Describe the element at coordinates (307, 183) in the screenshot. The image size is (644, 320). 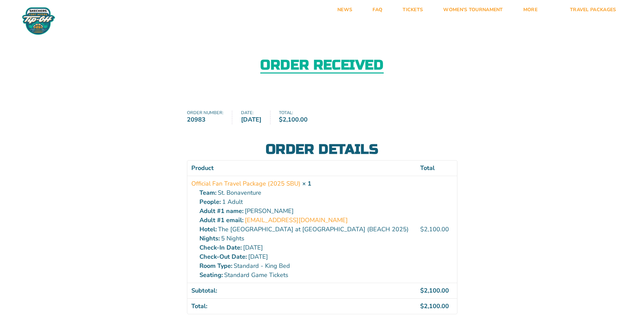
I see `strong: × 1` at that location.